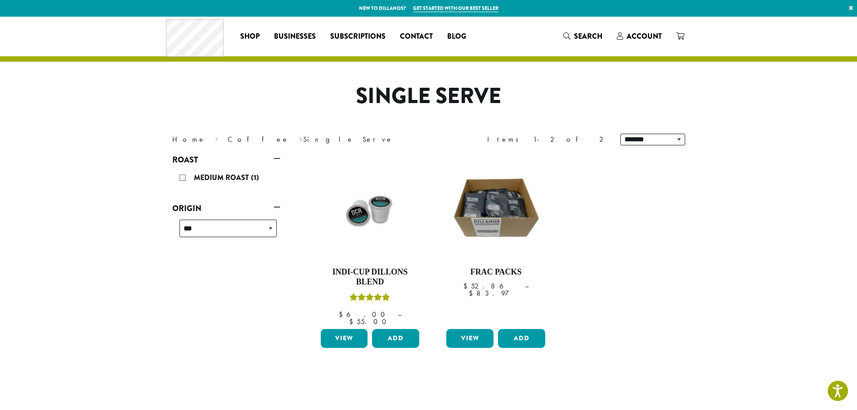 The width and height of the screenshot is (857, 410). Describe the element at coordinates (370, 241) in the screenshot. I see `a: Indi-Cup Dillons BlendRated 5.00 out of 5` at that location.